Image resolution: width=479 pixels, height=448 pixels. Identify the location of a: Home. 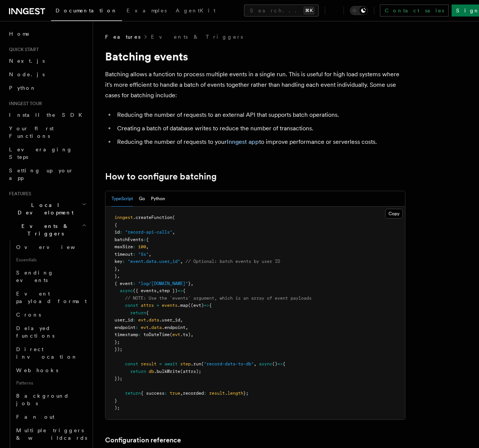
(47, 34).